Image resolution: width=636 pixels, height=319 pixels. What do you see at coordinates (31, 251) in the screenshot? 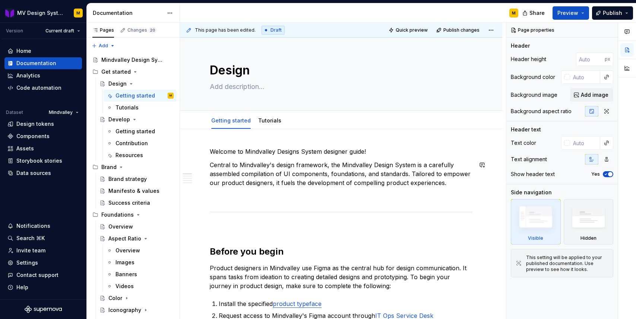
I see `div: Invite team` at bounding box center [31, 251].